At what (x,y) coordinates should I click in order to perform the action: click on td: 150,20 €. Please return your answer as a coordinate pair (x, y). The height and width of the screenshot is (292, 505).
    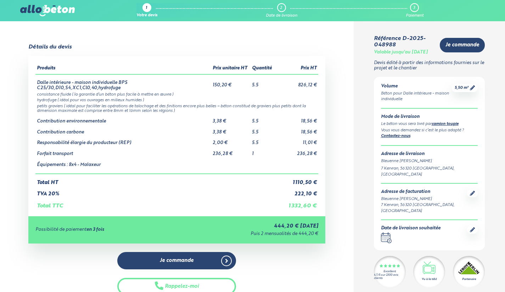
    Looking at the image, I should click on (231, 83).